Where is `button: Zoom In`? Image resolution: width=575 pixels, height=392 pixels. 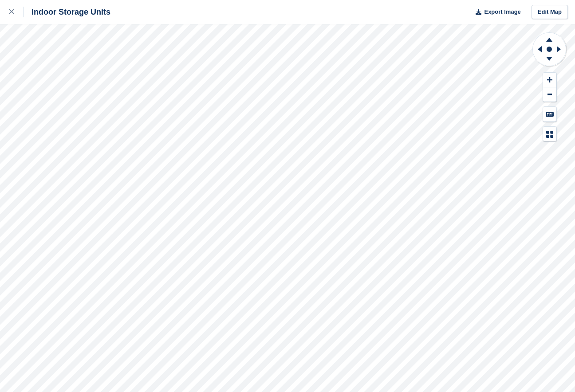
button: Zoom In is located at coordinates (550, 80).